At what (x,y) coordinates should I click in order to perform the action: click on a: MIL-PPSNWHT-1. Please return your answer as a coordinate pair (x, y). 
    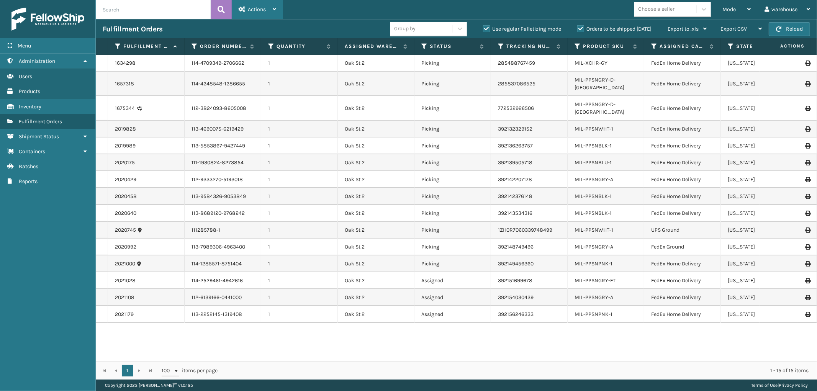
    Looking at the image, I should click on (594, 129).